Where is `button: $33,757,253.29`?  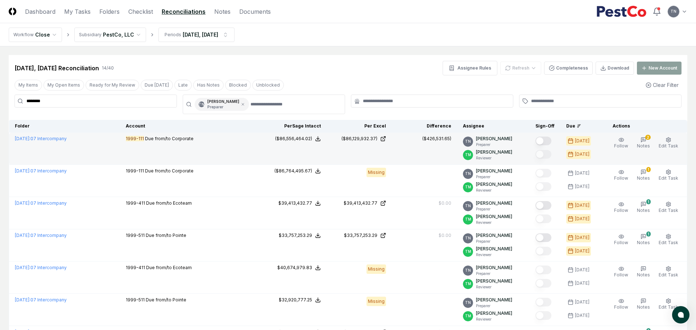
button: $33,757,253.29 is located at coordinates (300, 236).